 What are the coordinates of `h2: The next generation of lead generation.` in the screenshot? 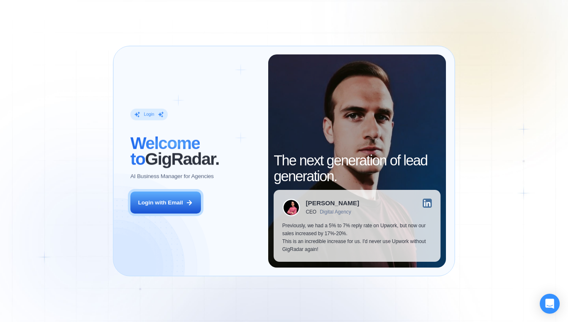 It's located at (357, 168).